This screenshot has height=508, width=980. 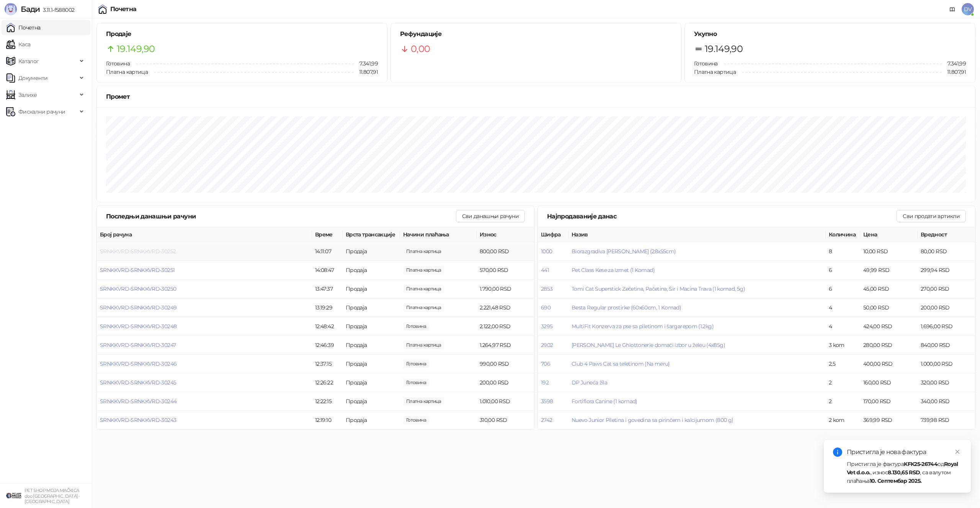 What do you see at coordinates (546, 289) in the screenshot?
I see `button: 2853` at bounding box center [546, 289].